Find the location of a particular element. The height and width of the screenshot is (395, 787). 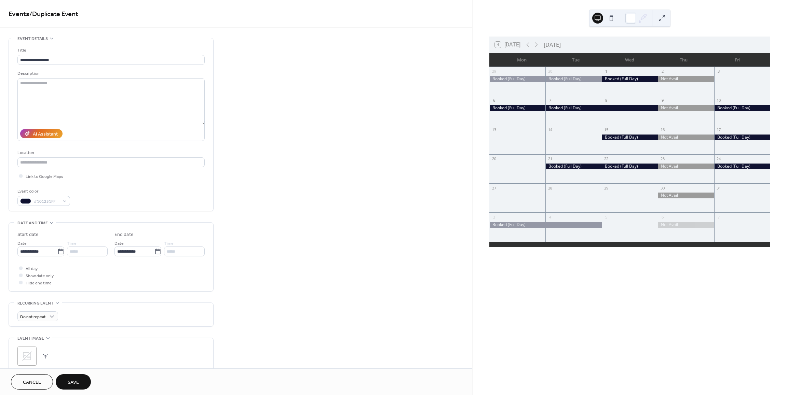

a: Cancel is located at coordinates (32, 382).